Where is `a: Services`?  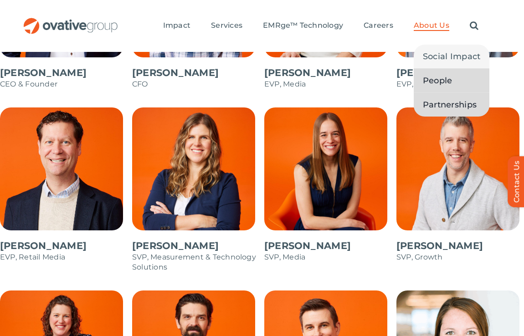 a: Services is located at coordinates (227, 26).